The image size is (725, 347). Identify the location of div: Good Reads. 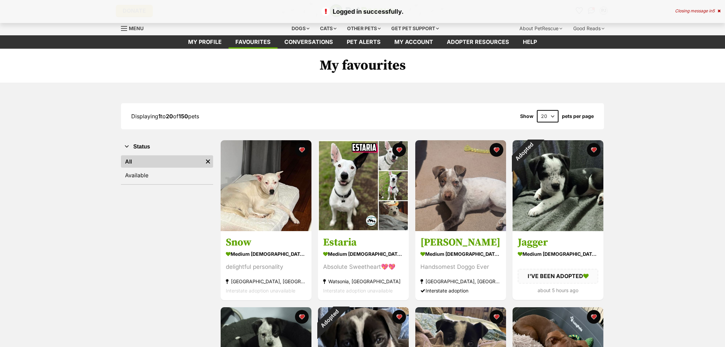
(589, 28).